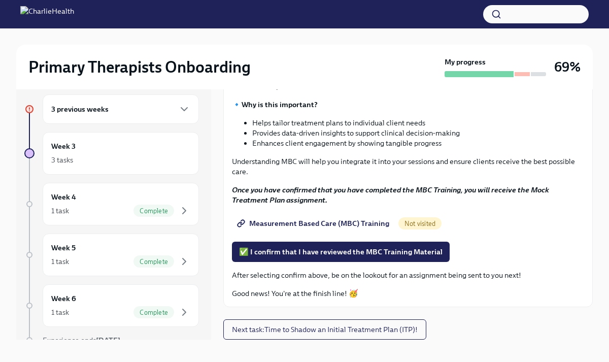  What do you see at coordinates (408, 275) in the screenshot?
I see `p: After selecting confirm above, be on the lookout for an assignment being sent to you next!` at bounding box center [408, 275].